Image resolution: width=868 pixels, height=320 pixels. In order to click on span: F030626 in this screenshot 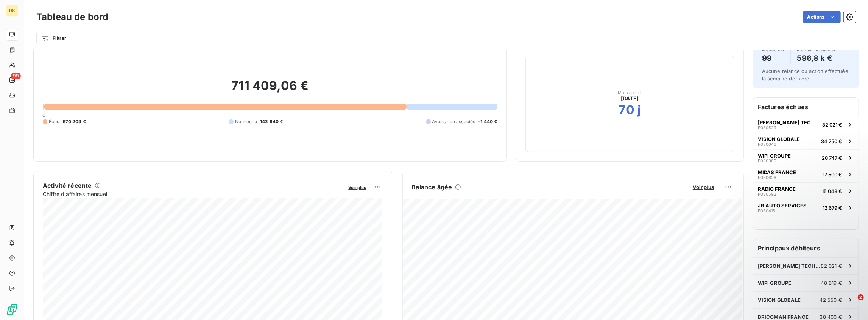, I will do `click(766, 178)`.